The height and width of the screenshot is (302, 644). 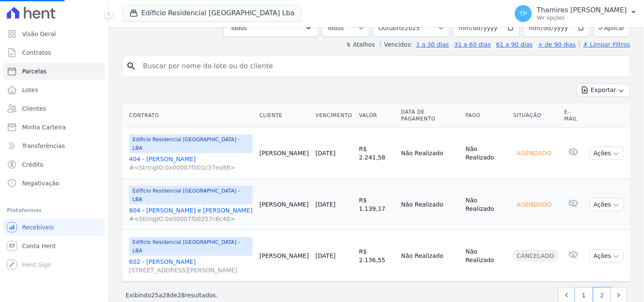 I want to click on span: #<StringIO:0x00007f00257c6c40>, so click(x=191, y=219).